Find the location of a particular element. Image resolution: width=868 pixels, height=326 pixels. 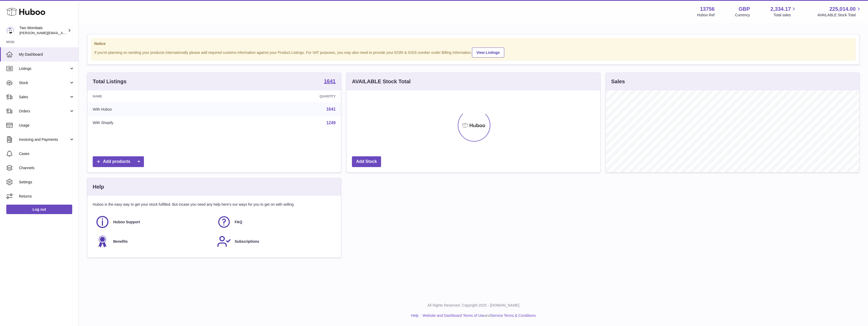

h3: Help is located at coordinates (98, 187).